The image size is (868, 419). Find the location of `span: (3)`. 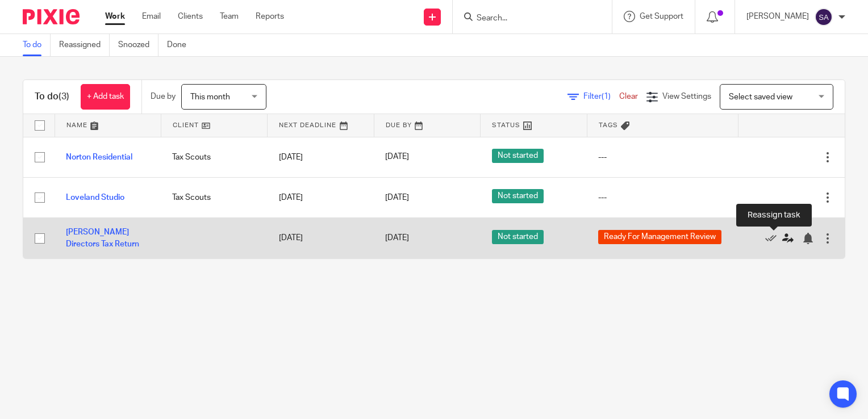

span: (3) is located at coordinates (64, 96).